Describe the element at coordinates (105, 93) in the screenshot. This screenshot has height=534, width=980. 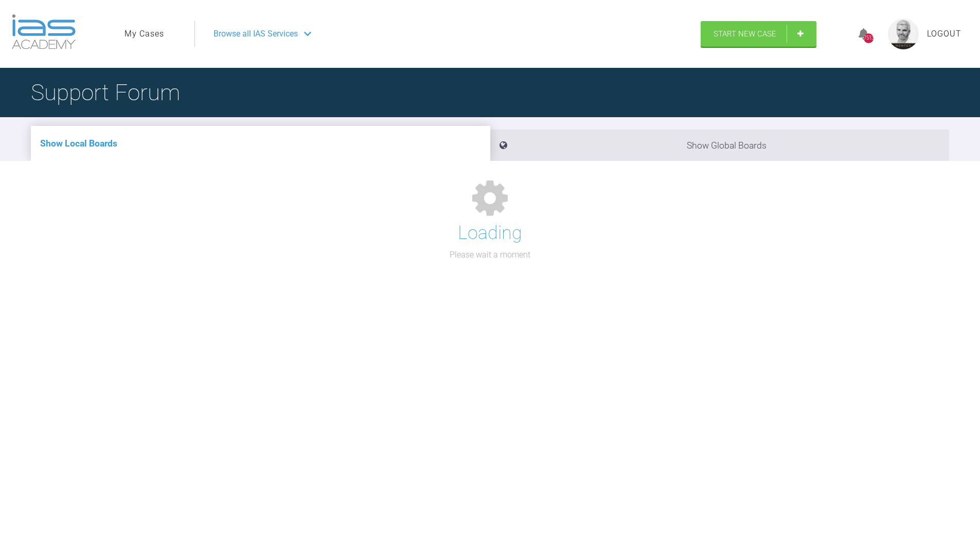
I see `h1: Support Forum` at that location.